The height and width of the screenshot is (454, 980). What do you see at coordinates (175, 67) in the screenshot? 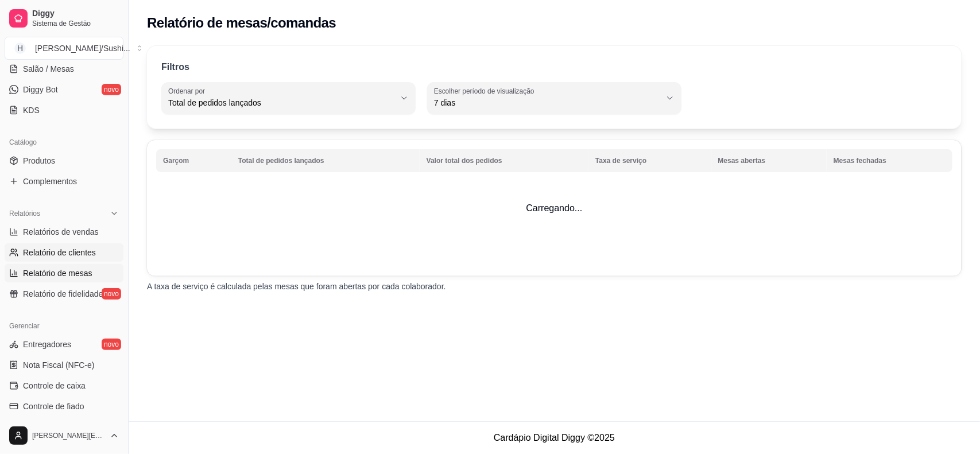
I see `p: Filtros` at bounding box center [175, 67].